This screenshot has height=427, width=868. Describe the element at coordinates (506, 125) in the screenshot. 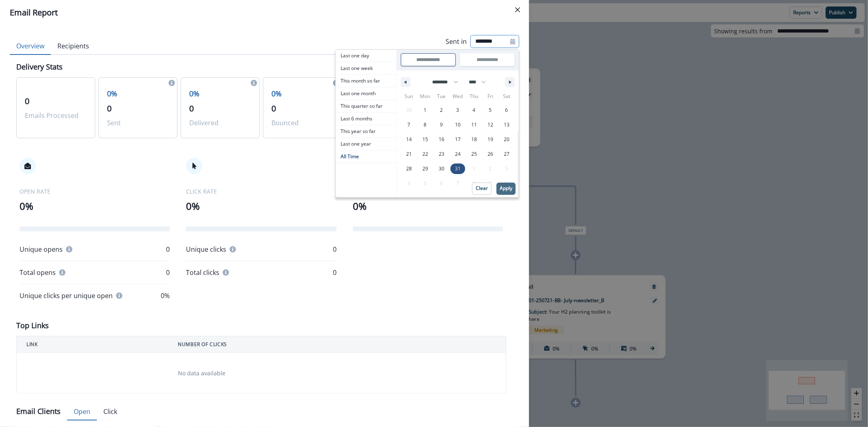

I see `span: 13` at that location.